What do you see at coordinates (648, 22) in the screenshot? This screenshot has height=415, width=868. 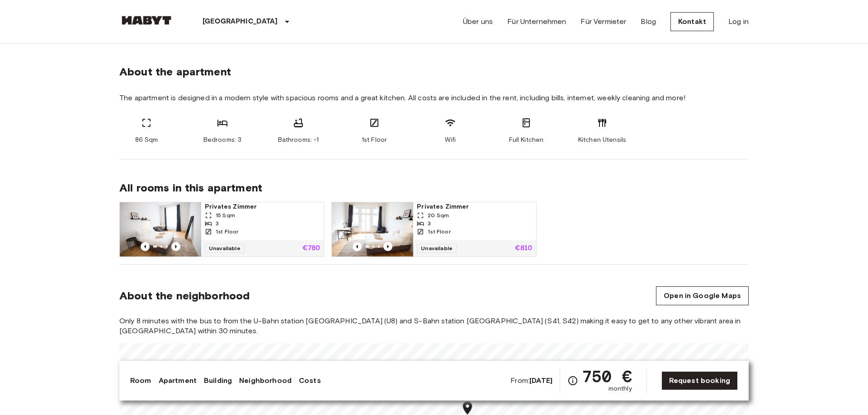 I see `a: Blog` at bounding box center [648, 22].